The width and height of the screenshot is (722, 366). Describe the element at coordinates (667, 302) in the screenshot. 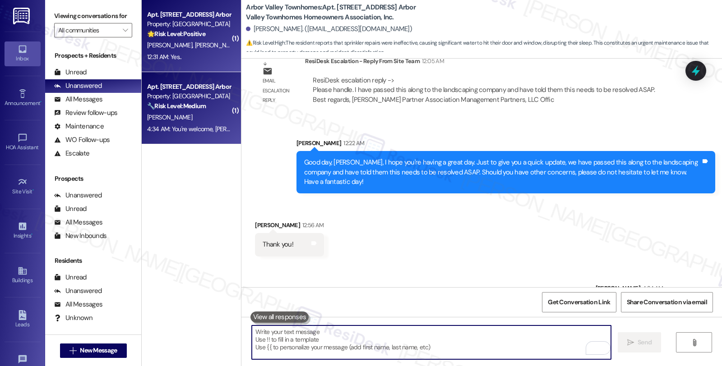

I see `button: Share Conversation via email` at that location.